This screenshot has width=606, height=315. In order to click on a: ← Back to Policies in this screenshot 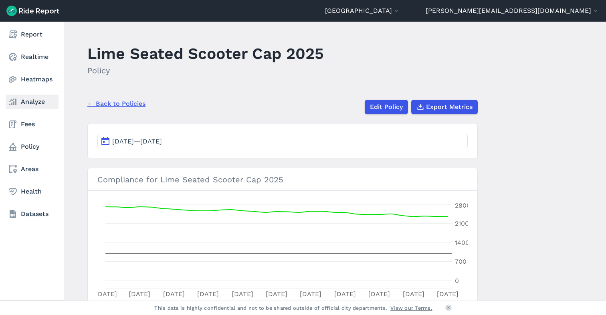, I will do `click(116, 104)`.